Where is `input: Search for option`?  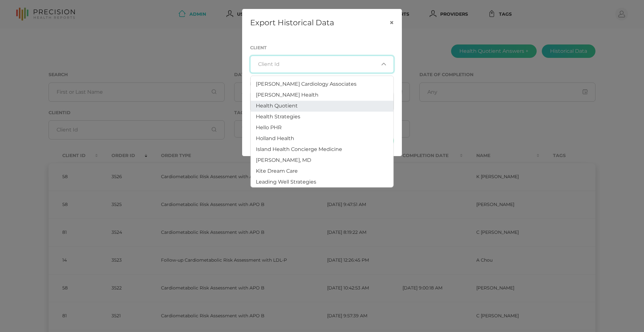 input: Search for option is located at coordinates (319, 64).